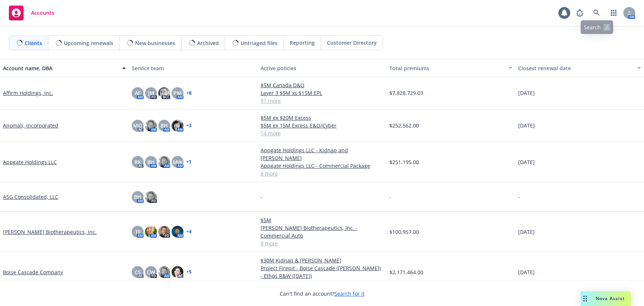 Image resolution: width=644 pixels, height=306 pixels. What do you see at coordinates (60, 68) in the screenshot?
I see `div: Account name, DBA` at bounding box center [60, 68].